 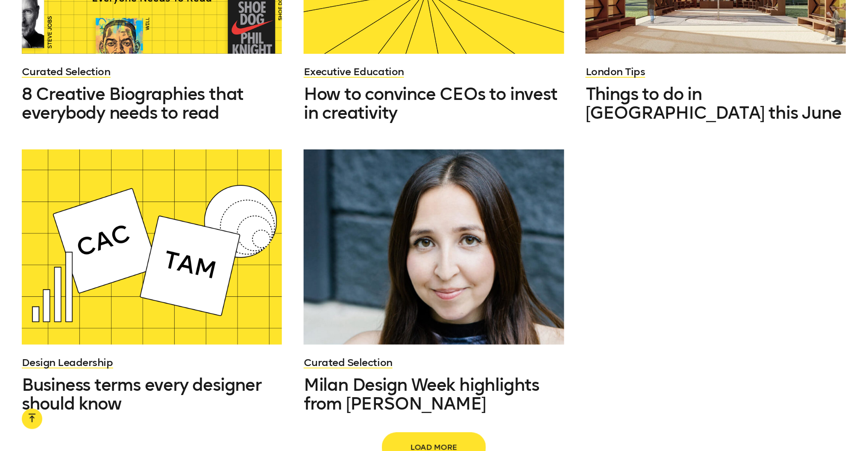 What do you see at coordinates (434, 104) in the screenshot?
I see `a: How to convince CEOs to invest in creativity` at bounding box center [434, 104].